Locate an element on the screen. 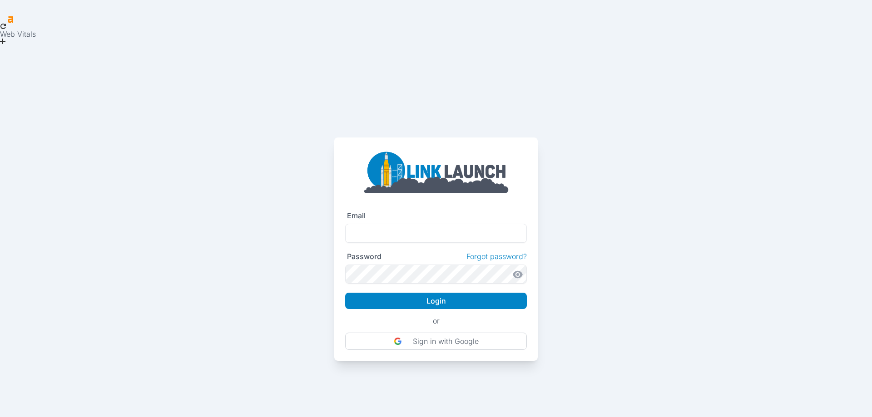  button: Sign in with Google is located at coordinates (436, 341).